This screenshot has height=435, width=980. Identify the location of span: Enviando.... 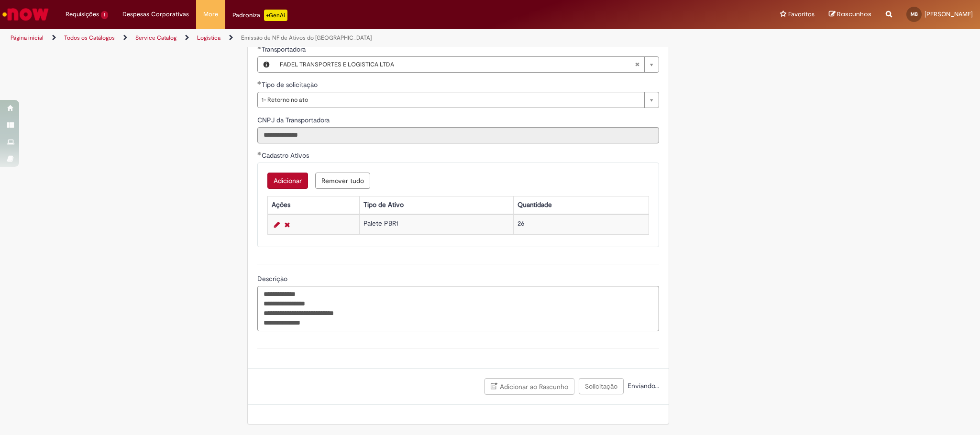
(642, 386).